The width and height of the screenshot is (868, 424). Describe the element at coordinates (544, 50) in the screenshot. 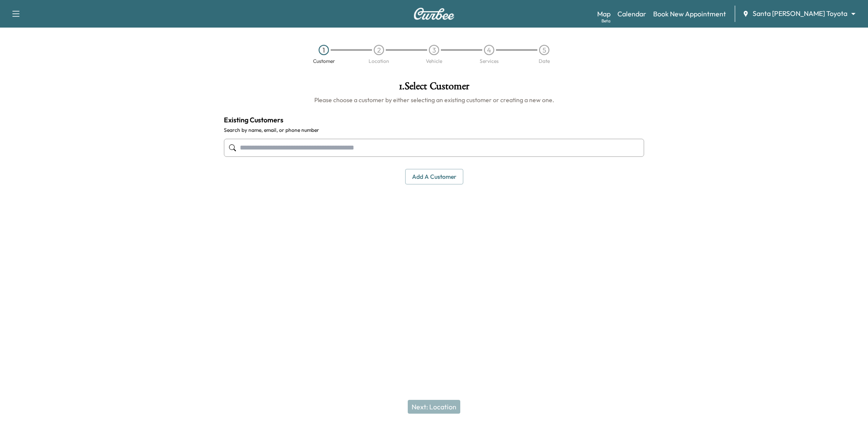

I see `div: 5` at that location.